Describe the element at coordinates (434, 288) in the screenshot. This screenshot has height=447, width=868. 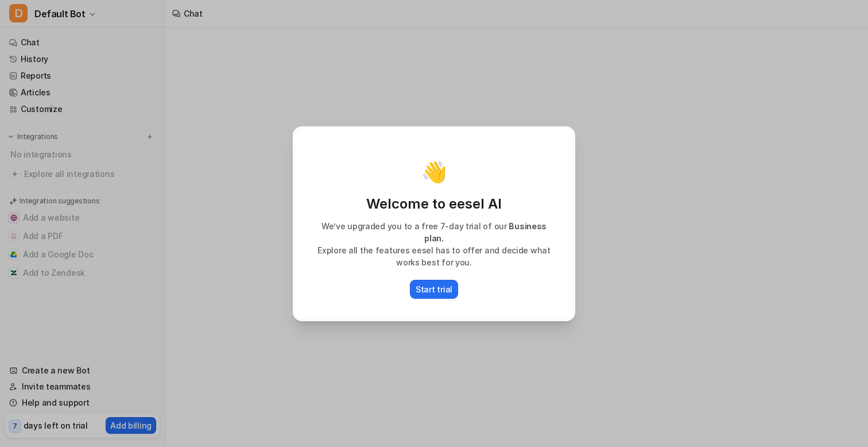
I see `button: Start trial` at that location.